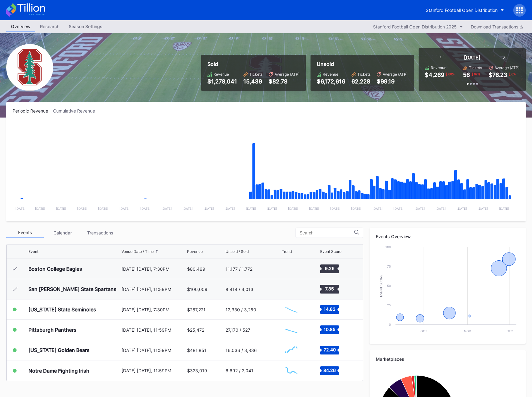  What do you see at coordinates (197, 350) in the screenshot?
I see `div: $481,851` at bounding box center [197, 350].